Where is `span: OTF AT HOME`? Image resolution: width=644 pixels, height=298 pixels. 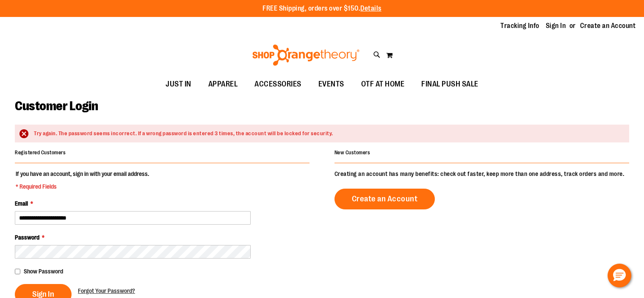
span: OTF AT HOME is located at coordinates (383, 84).